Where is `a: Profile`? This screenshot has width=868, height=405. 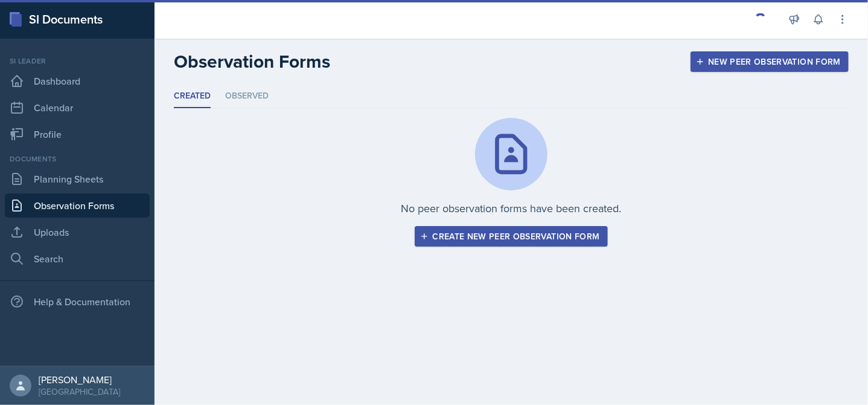 a: Profile is located at coordinates (78, 134).